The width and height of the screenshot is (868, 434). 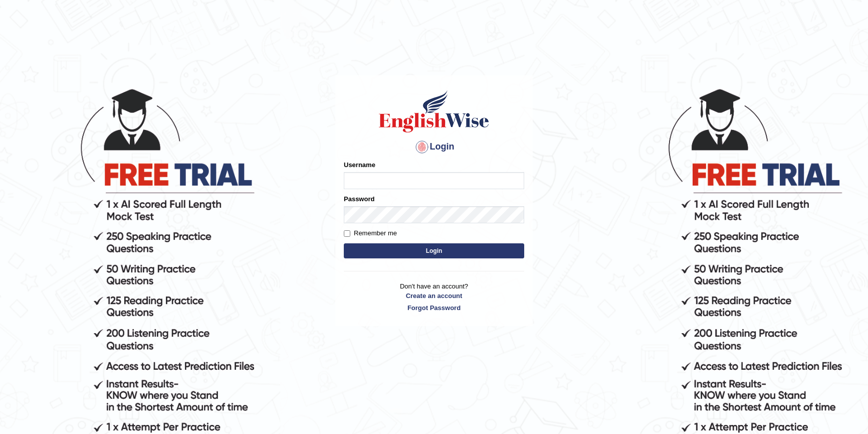 I want to click on a: Forgot Password, so click(x=434, y=307).